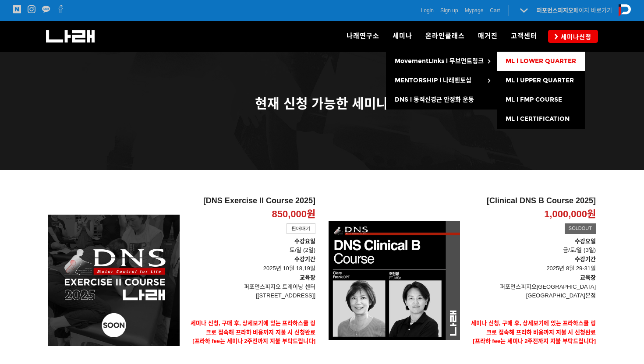 The width and height of the screenshot is (644, 364). I want to click on a: ML l FMP COURSE, so click(540, 100).